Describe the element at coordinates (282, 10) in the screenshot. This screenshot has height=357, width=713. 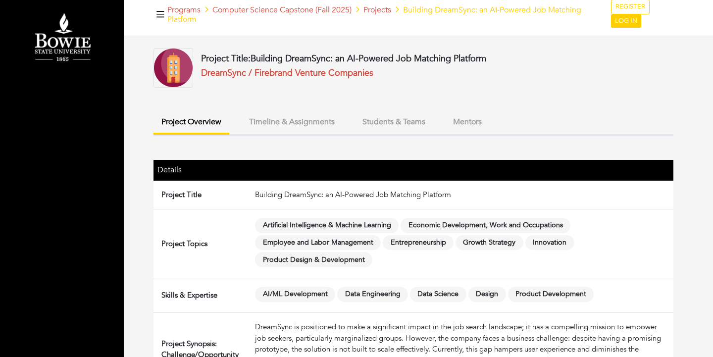
I see `a: Computer Science Capstone (Fall 2025)` at that location.